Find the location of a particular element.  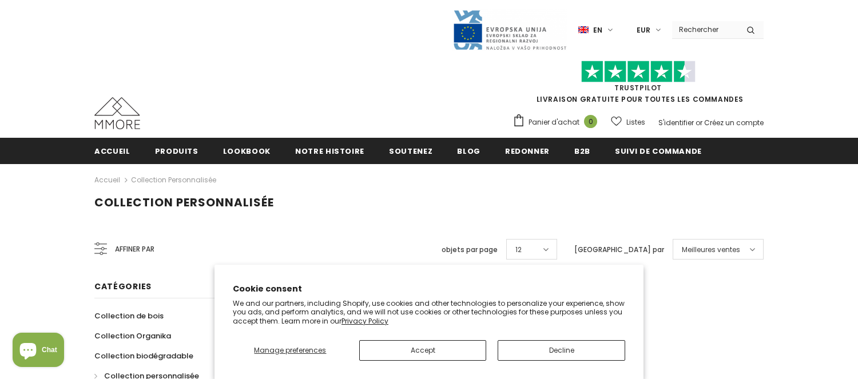

span: B2B is located at coordinates (582, 151).